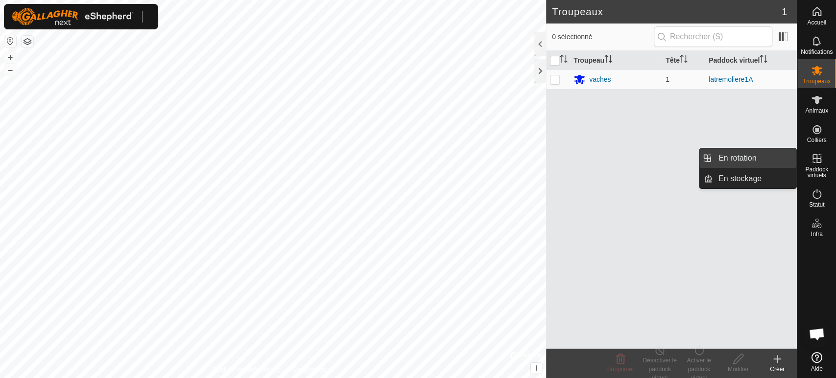 The image size is (836, 378). I want to click on span: En rotation, so click(737, 158).